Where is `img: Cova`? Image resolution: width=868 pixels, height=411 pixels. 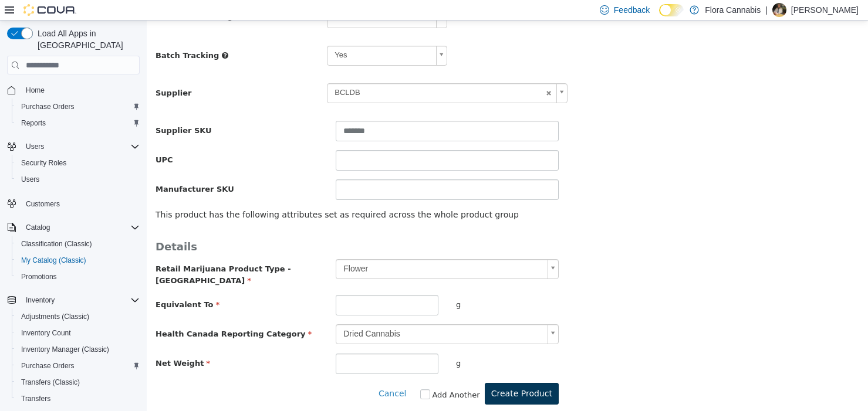
img: Cova is located at coordinates (50, 10).